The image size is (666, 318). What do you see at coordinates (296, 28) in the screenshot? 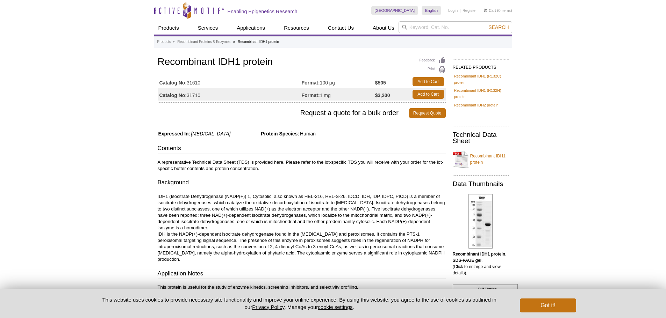
I see `a: Resources` at bounding box center [296, 28].